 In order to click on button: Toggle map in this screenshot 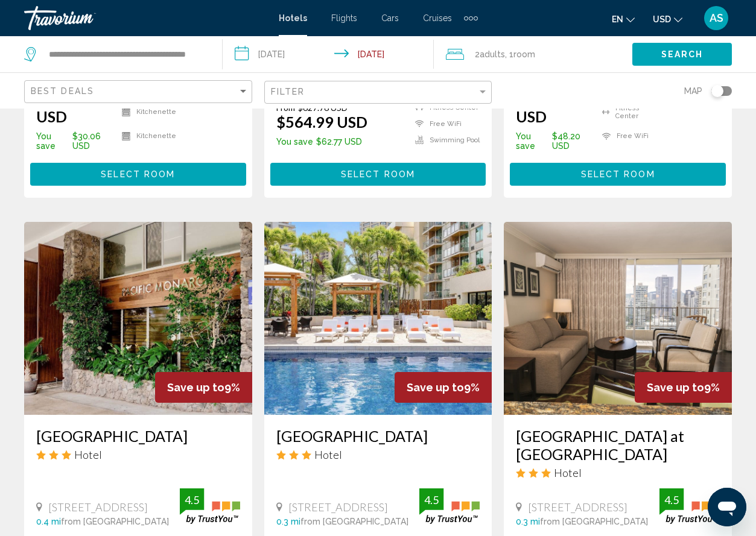, I will do `click(717, 91)`.